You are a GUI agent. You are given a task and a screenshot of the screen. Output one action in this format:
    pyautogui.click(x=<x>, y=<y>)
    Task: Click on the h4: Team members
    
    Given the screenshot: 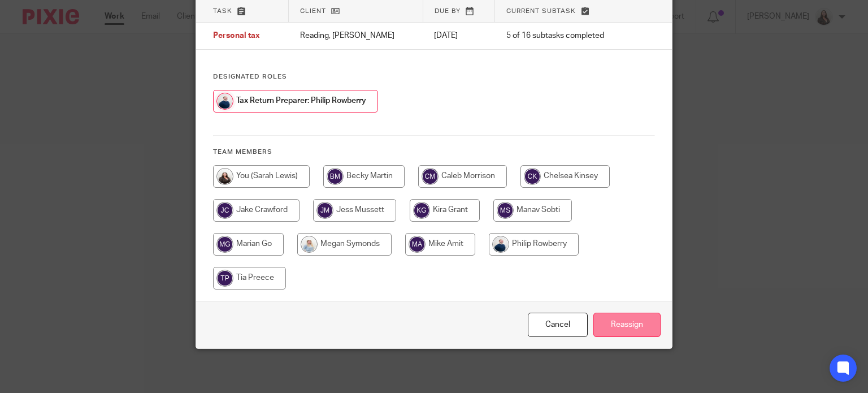 What is the action you would take?
    pyautogui.click(x=434, y=152)
    